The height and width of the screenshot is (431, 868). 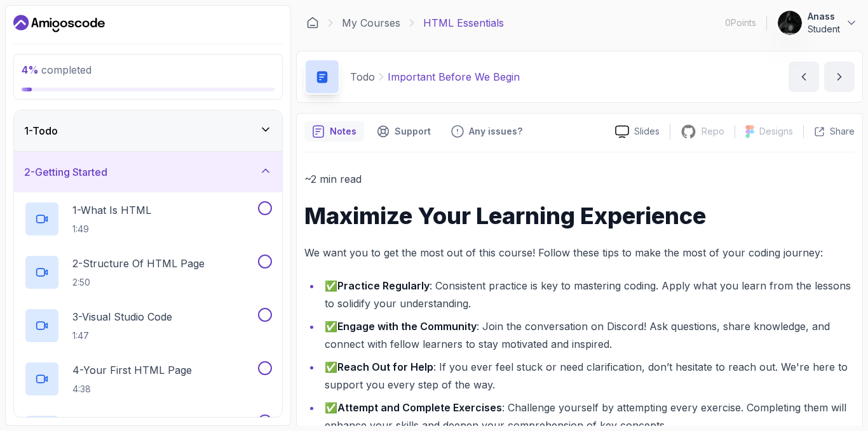 What do you see at coordinates (776, 132) in the screenshot?
I see `p: Designs` at bounding box center [776, 132].